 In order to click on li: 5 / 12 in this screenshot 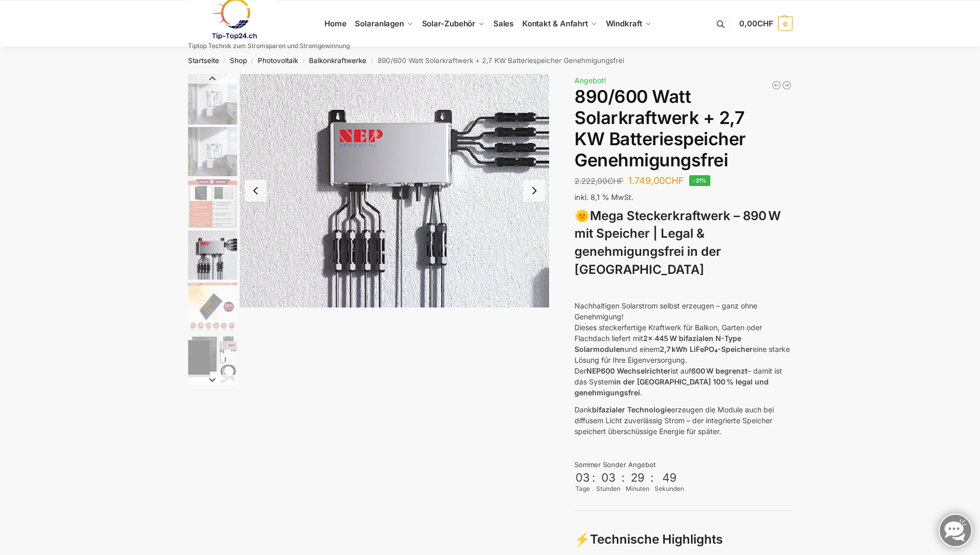, I will do `click(211, 306)`.